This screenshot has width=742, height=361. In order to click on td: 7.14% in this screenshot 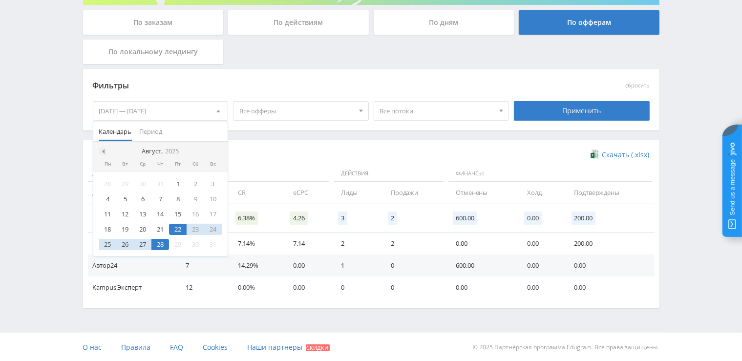, I will do `click(256, 243)`.